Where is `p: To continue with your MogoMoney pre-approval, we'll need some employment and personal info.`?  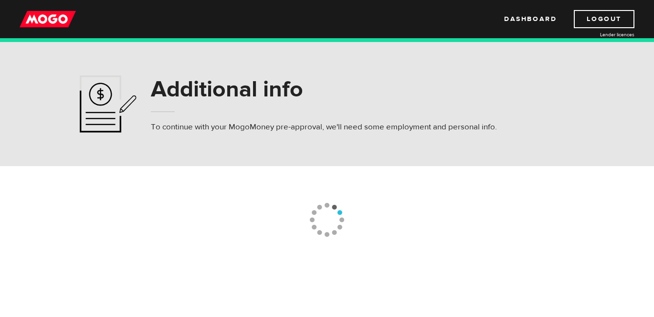 p: To continue with your MogoMoney pre-approval, we'll need some employment and personal info. is located at coordinates (324, 127).